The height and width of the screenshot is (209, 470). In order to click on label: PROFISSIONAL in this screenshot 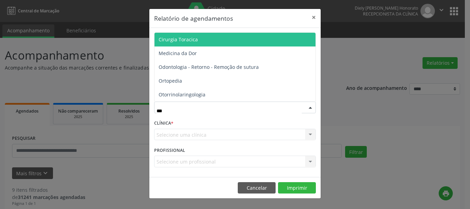, I will do `click(170, 150)`.